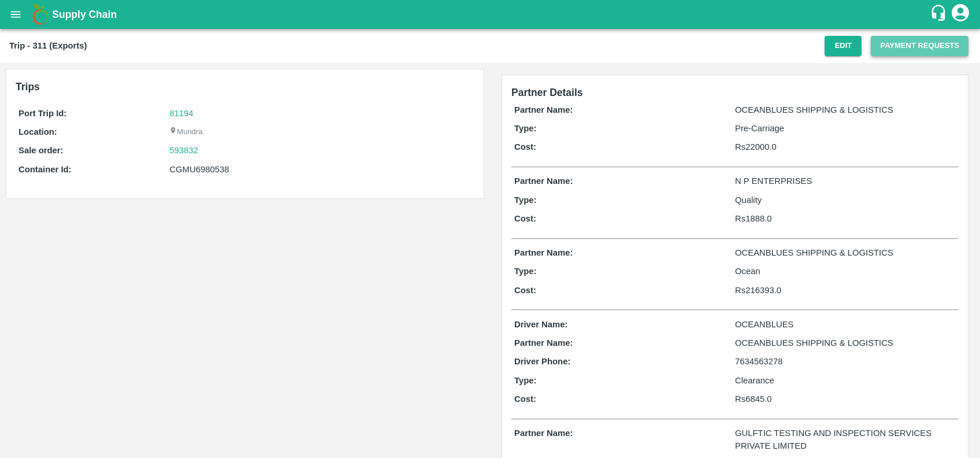  Describe the element at coordinates (186, 132) in the screenshot. I see `p: Mundra` at that location.